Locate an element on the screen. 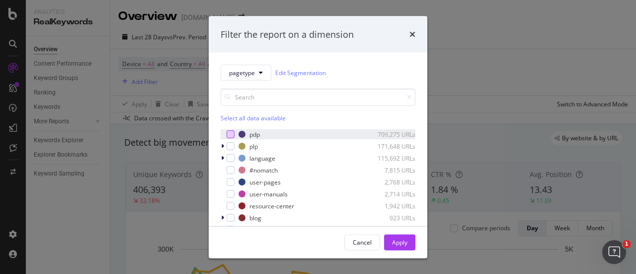 This screenshot has width=636, height=274. div: user-pages is located at coordinates (265, 181).